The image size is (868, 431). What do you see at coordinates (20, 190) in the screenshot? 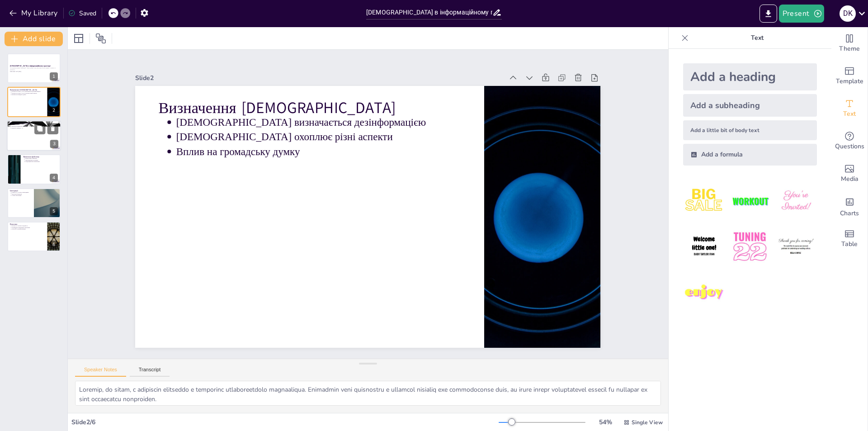
I see `p: Ілюстрації` at bounding box center [20, 190].